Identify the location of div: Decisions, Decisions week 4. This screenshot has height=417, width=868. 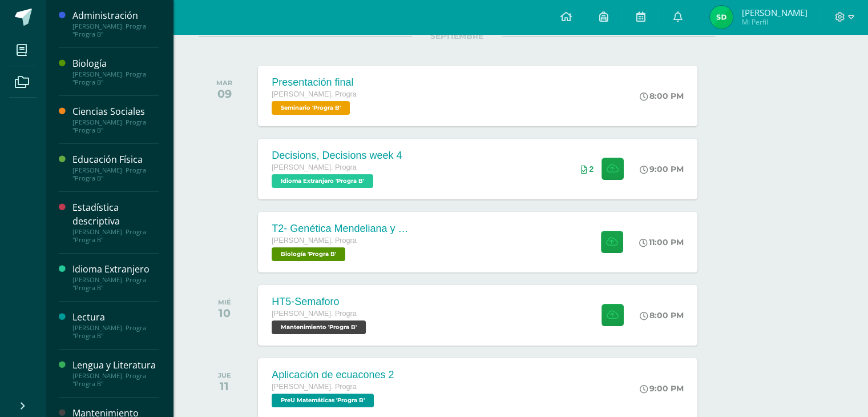
(337, 156).